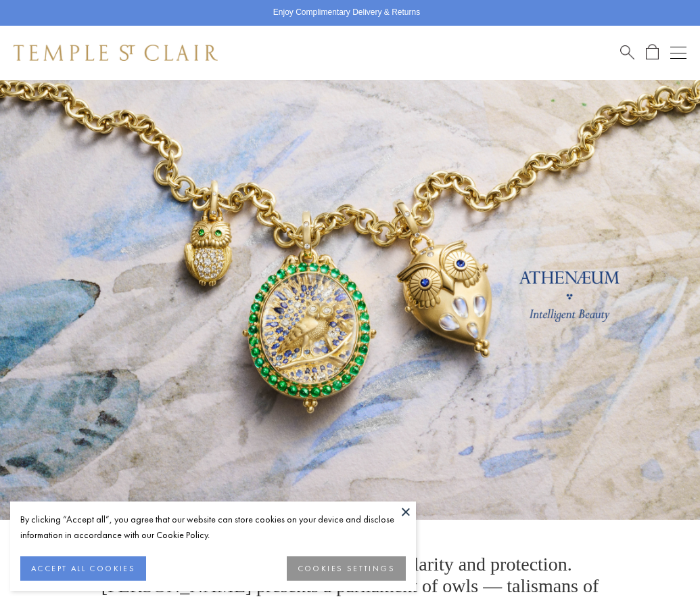  What do you see at coordinates (213, 527) in the screenshot?
I see `div: By clicking “Accept all”, you agree that our website can store cookies on your device and disclos...` at bounding box center [213, 527].